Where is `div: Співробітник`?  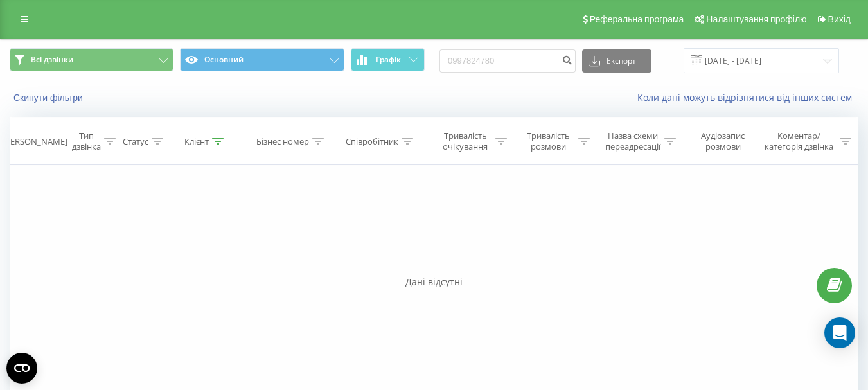
div: Співробітник is located at coordinates (372, 142).